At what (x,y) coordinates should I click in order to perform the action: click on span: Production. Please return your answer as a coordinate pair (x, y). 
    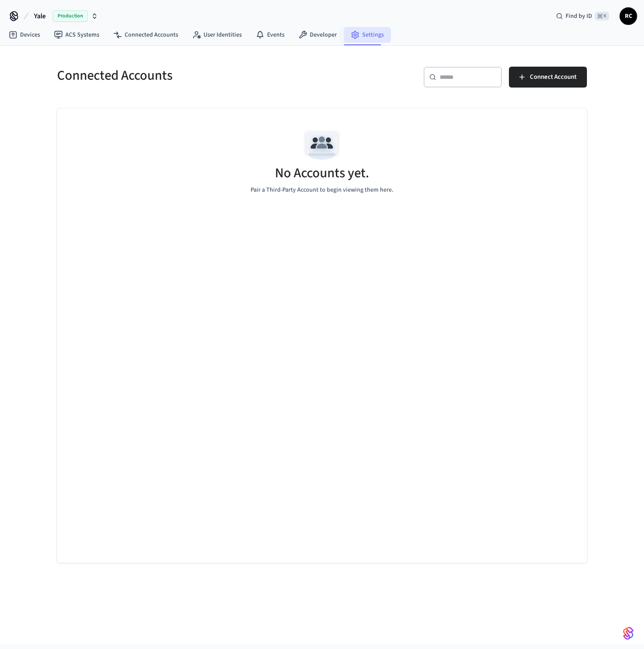
    Looking at the image, I should click on (70, 16).